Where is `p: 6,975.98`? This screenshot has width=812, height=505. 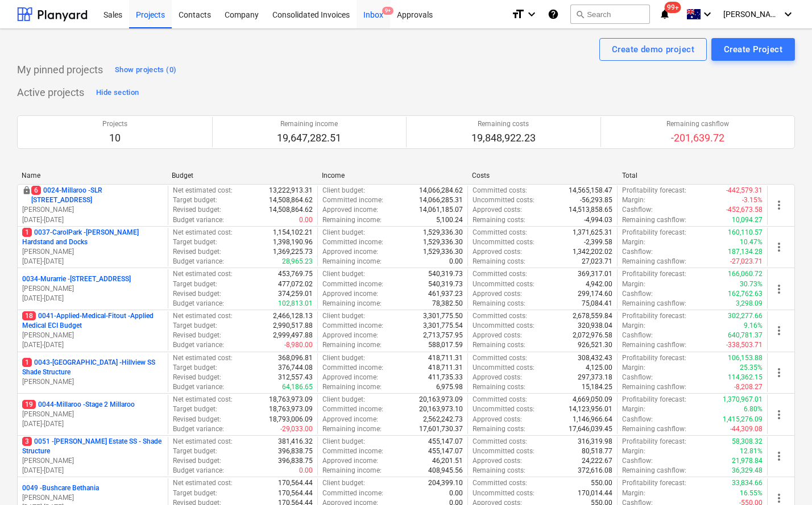 p: 6,975.98 is located at coordinates (449, 387).